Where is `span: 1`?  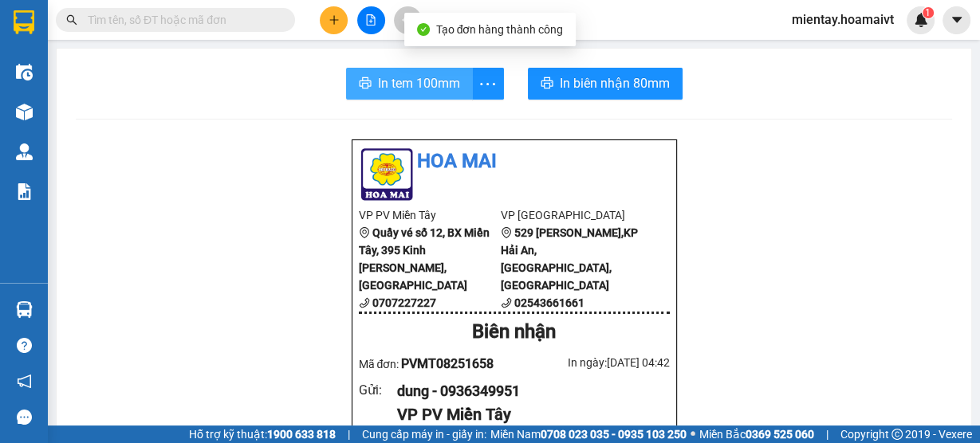
span: 1 is located at coordinates (928, 13).